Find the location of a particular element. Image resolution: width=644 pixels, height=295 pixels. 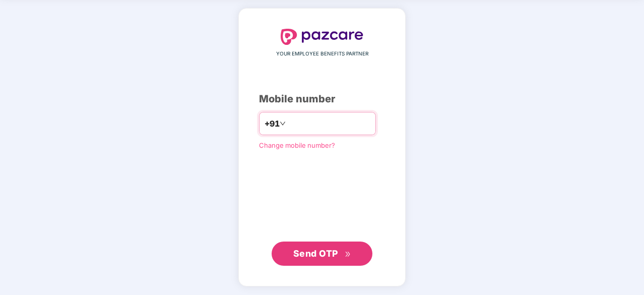

a: Change mobile number? is located at coordinates (297, 145).